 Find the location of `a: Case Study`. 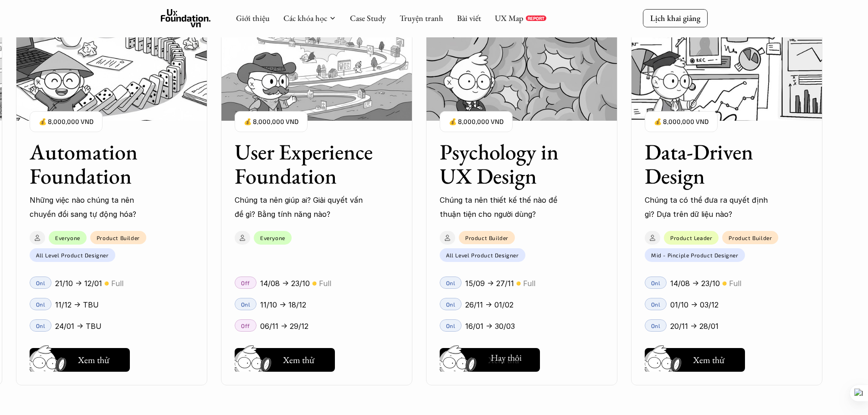

a: Case Study is located at coordinates (368, 18).